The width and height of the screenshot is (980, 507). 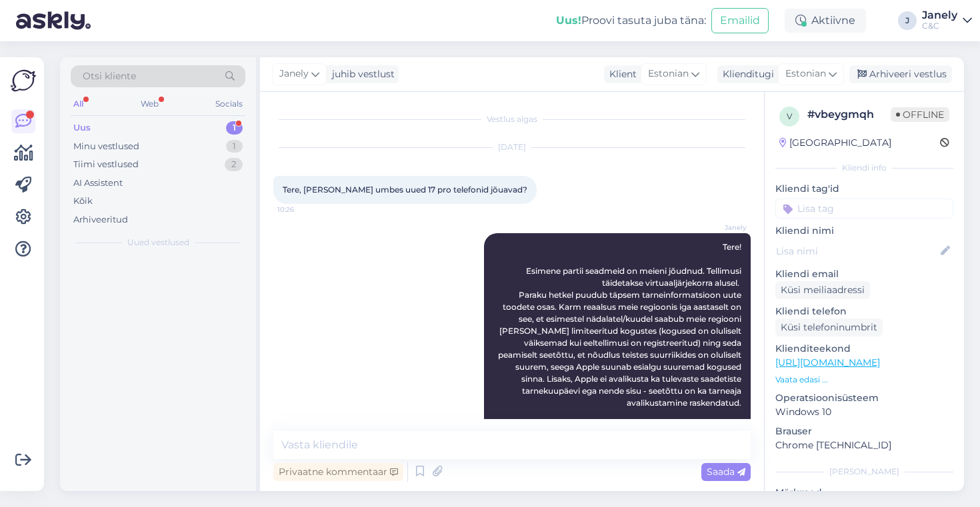 What do you see at coordinates (825, 21) in the screenshot?
I see `div: Aktiivne` at bounding box center [825, 21].